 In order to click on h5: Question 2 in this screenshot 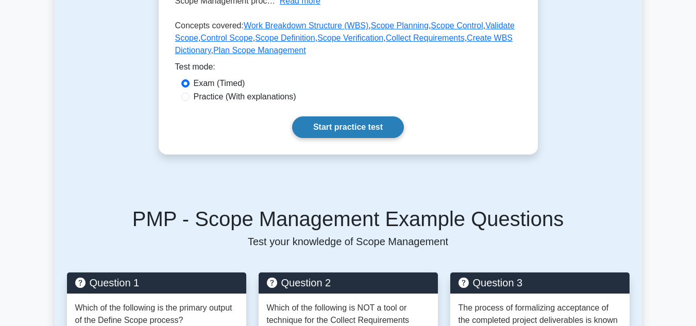, I will do `click(348, 283)`.